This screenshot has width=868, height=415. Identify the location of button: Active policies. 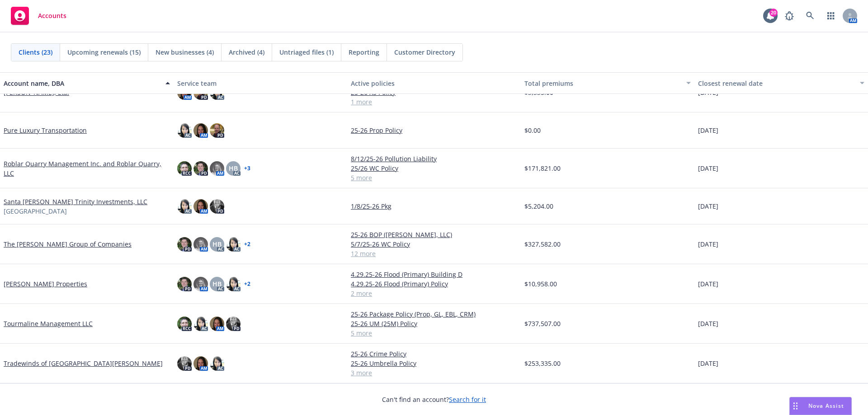
(434, 83).